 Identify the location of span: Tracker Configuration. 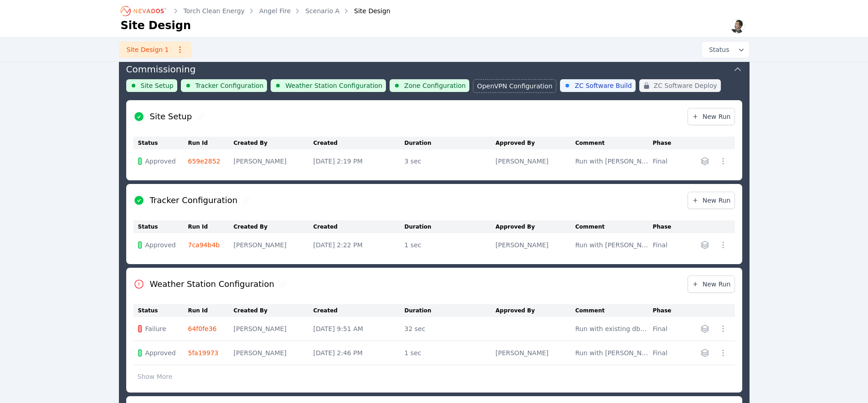
(229, 86).